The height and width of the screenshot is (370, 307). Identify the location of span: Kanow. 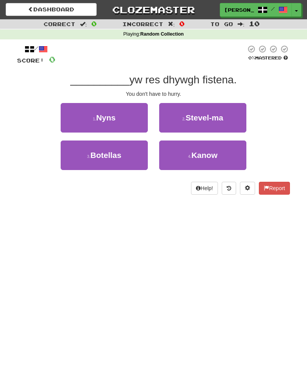
(204, 155).